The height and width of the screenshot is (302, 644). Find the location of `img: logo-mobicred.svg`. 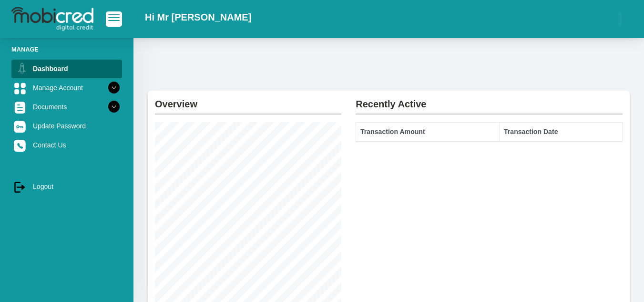

img: logo-mobicred.svg is located at coordinates (53, 19).